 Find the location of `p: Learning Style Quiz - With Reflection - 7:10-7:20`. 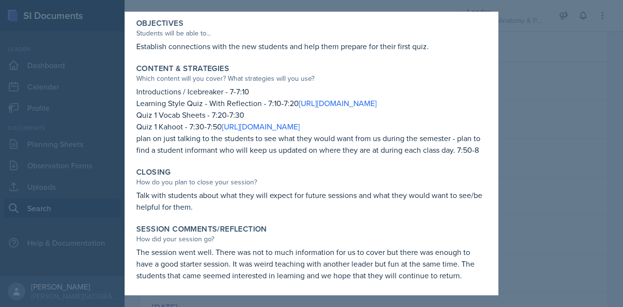

p: Learning Style Quiz - With Reflection - 7:10-7:20 is located at coordinates (312, 103).